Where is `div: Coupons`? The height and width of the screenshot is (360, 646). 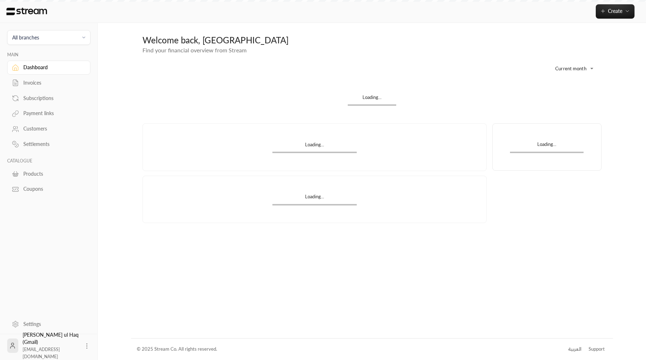
div: Coupons is located at coordinates (52, 189).